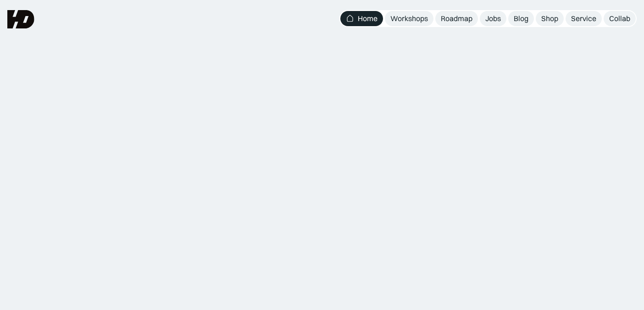 Image resolution: width=644 pixels, height=310 pixels. What do you see at coordinates (620, 18) in the screenshot?
I see `div: Collab` at bounding box center [620, 18].